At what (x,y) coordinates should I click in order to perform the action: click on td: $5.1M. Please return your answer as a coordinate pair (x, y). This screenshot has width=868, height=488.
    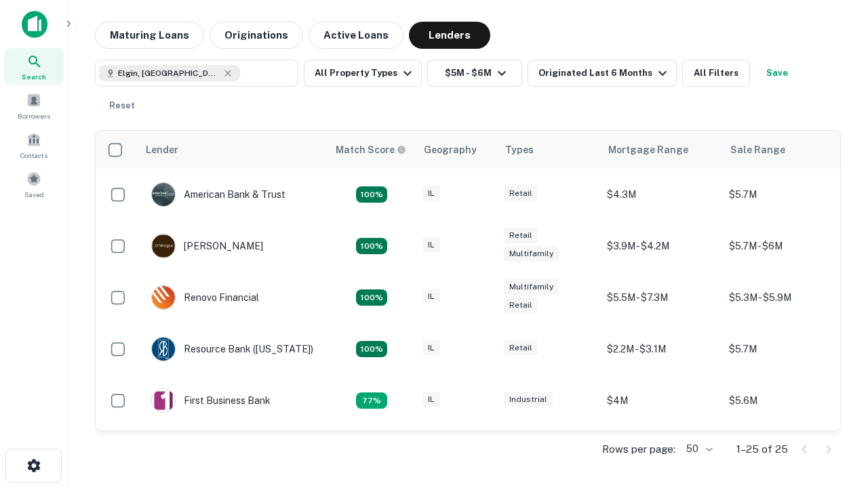
    Looking at the image, I should click on (783, 452).